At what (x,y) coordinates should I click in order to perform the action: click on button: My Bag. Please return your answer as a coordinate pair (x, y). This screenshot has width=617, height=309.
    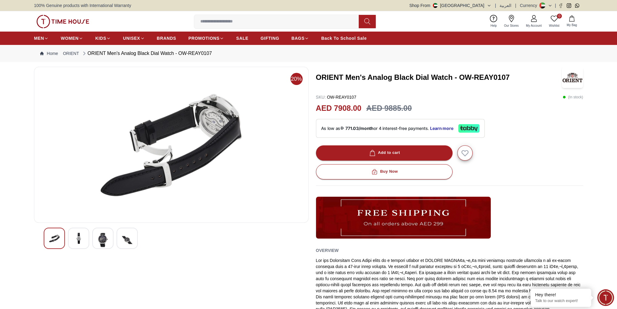
    Looking at the image, I should click on (572, 21).